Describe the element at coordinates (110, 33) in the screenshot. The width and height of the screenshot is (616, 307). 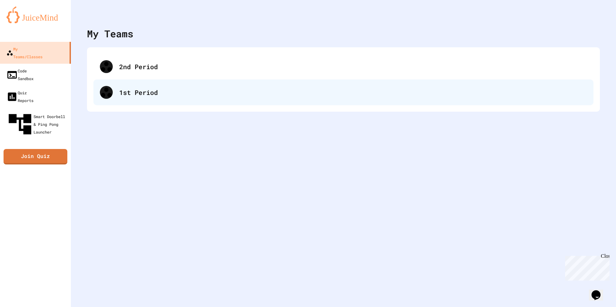
I see `div: My Teams` at that location.